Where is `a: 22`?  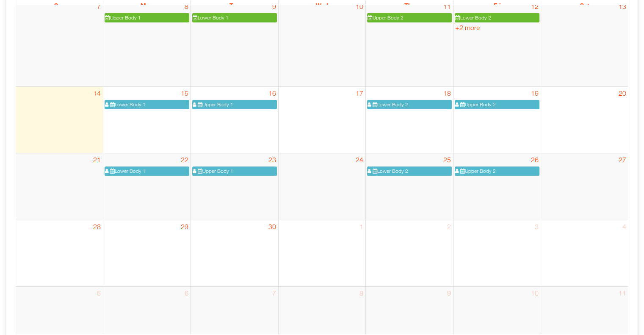 a: 22 is located at coordinates (185, 160).